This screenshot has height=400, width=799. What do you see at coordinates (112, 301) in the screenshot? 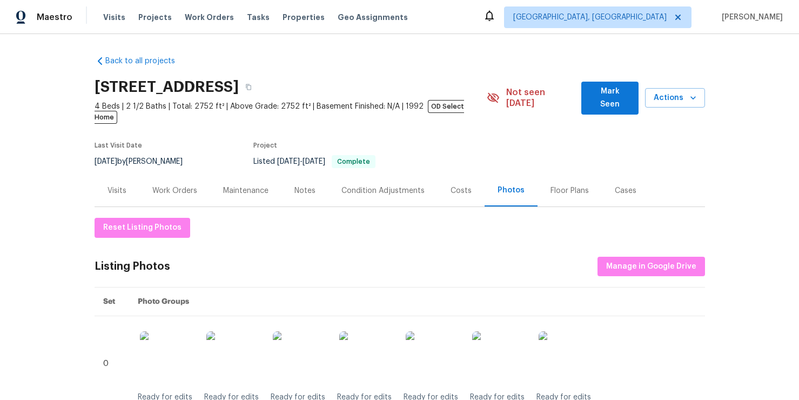
I see `th: Set` at bounding box center [112, 301].